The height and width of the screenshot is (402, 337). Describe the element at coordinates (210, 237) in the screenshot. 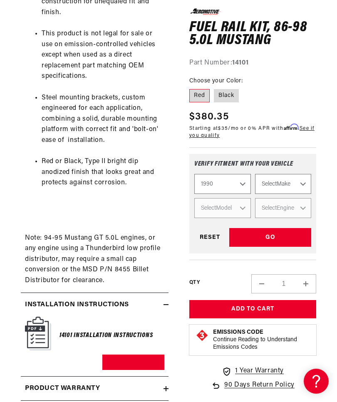

I see `div: Reset` at that location.